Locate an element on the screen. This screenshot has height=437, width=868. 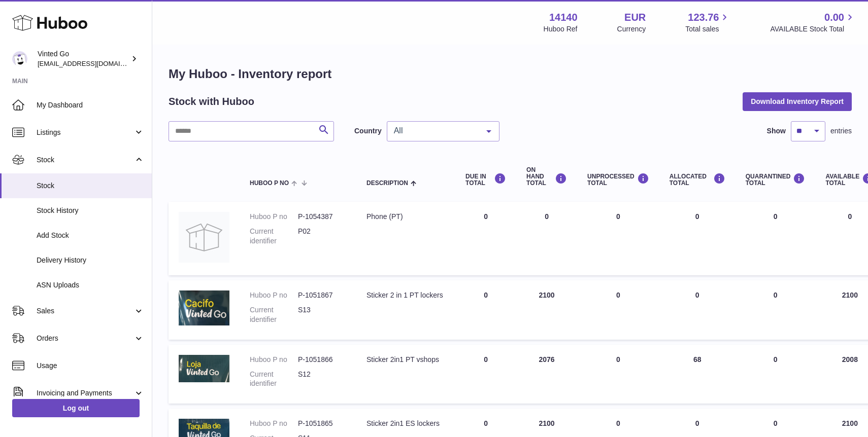
button: Download Inventory Report is located at coordinates (797, 102).